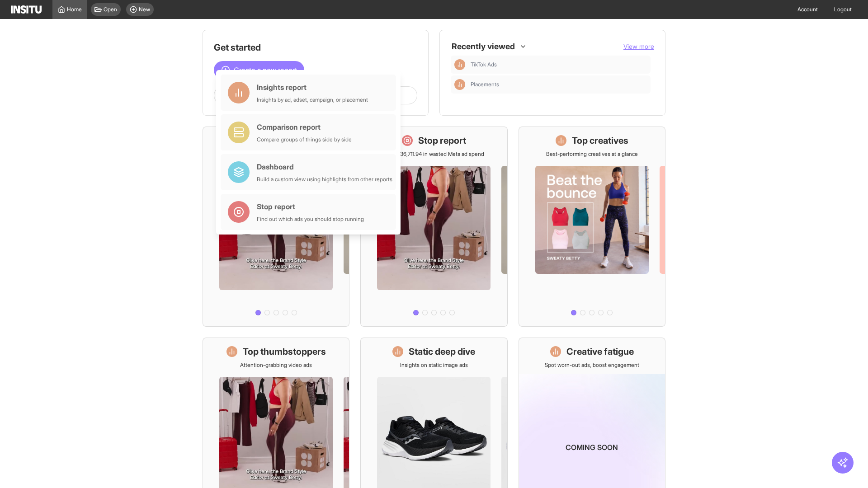  I want to click on h1: Get started, so click(316, 48).